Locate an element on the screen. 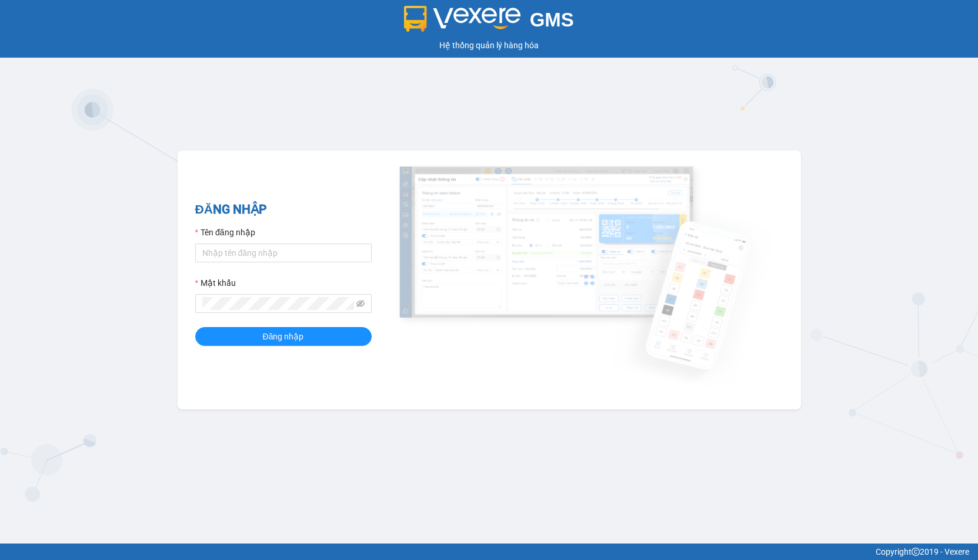  div: Hệ thống quản lý hàng hóa is located at coordinates (489, 46).